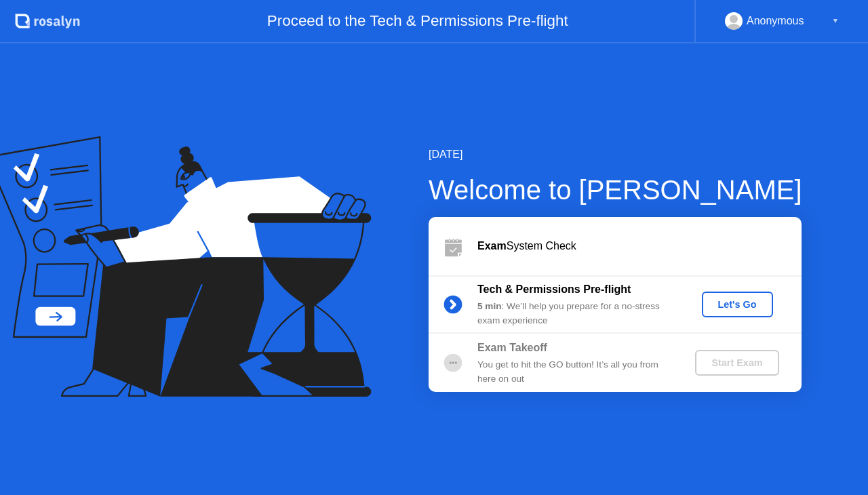  Describe the element at coordinates (575, 314) in the screenshot. I see `div: : We’ll help you prepare for a no-stress exam experience` at that location.